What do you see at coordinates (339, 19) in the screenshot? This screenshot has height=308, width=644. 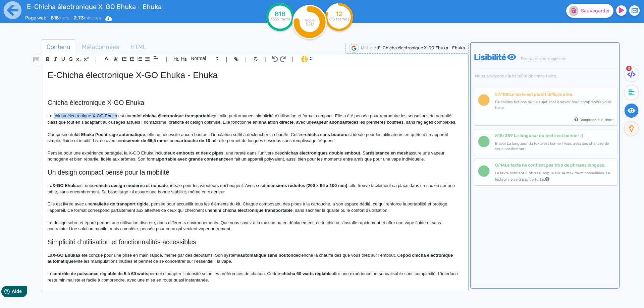 I see `tspan: /15 termes` at bounding box center [339, 19].